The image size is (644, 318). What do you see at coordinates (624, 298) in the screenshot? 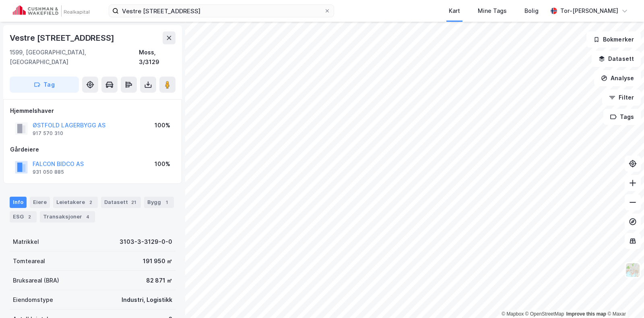
I see `div: Kontrollprogram for chat` at bounding box center [624, 298].